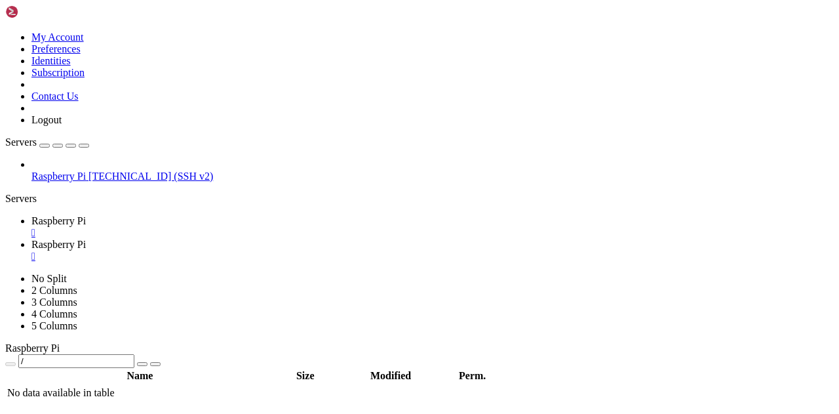  What do you see at coordinates (55, 96) in the screenshot?
I see `a: Contact Us` at bounding box center [55, 96].